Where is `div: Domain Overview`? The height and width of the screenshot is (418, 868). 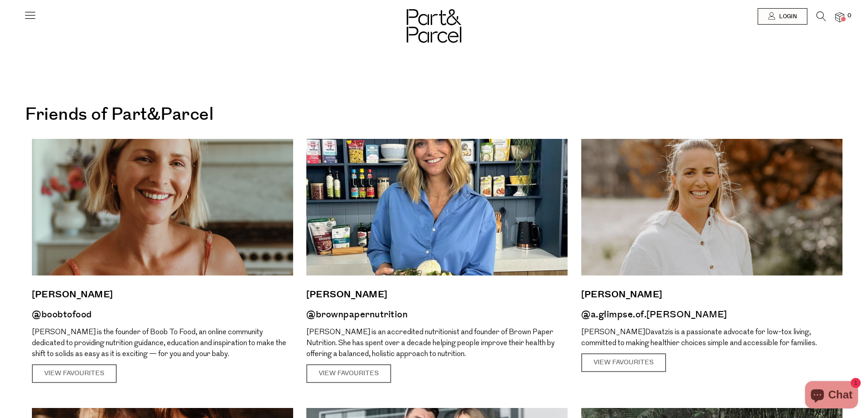
div: Domain Overview is located at coordinates (58, 57).